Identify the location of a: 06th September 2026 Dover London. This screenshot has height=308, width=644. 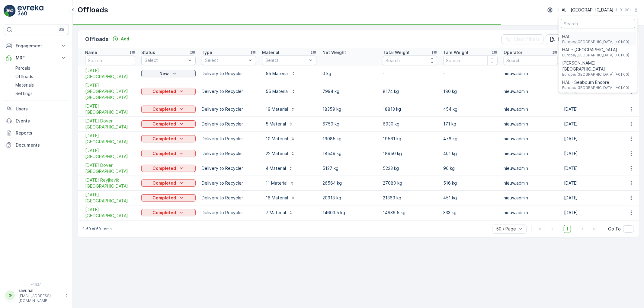
(110, 124).